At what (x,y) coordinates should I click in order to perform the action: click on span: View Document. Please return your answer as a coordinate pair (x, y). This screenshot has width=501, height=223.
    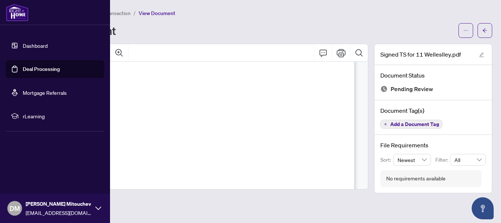
    Looking at the image, I should click on (157, 13).